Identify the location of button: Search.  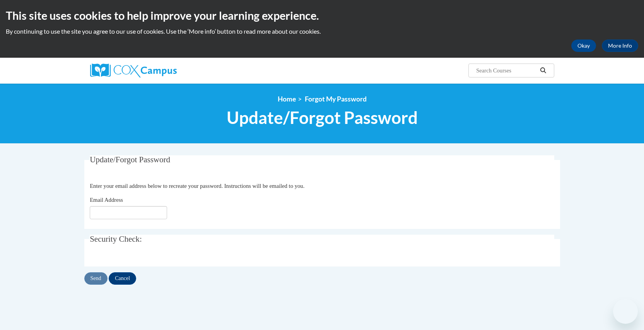
(543, 71).